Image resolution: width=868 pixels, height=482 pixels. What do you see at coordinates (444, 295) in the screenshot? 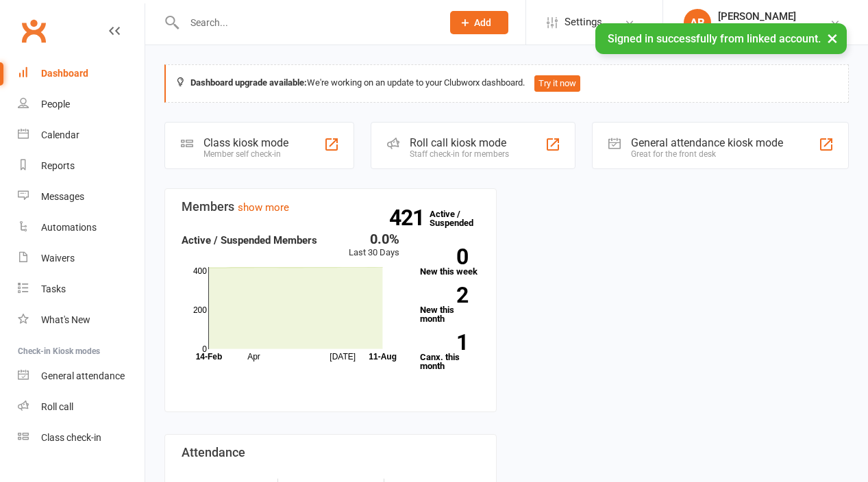
I see `strong: 2` at bounding box center [444, 295].